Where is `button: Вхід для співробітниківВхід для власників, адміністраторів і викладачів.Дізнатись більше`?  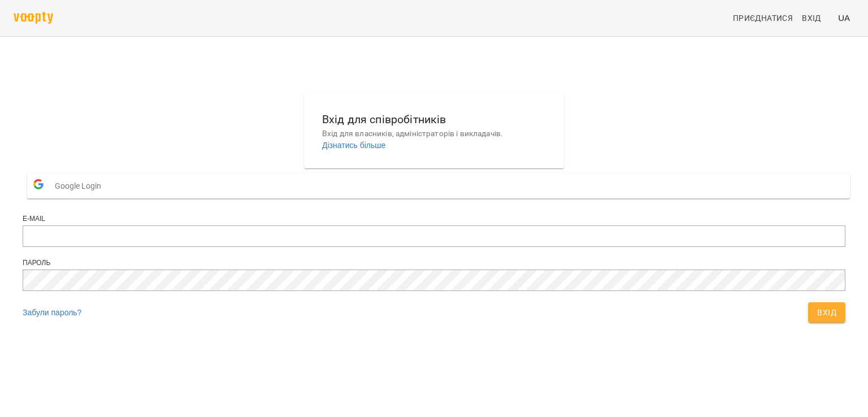
button: Вхід для співробітниківВхід для власників, адміністраторів і викладачів.Дізнатись більше is located at coordinates (434, 130).